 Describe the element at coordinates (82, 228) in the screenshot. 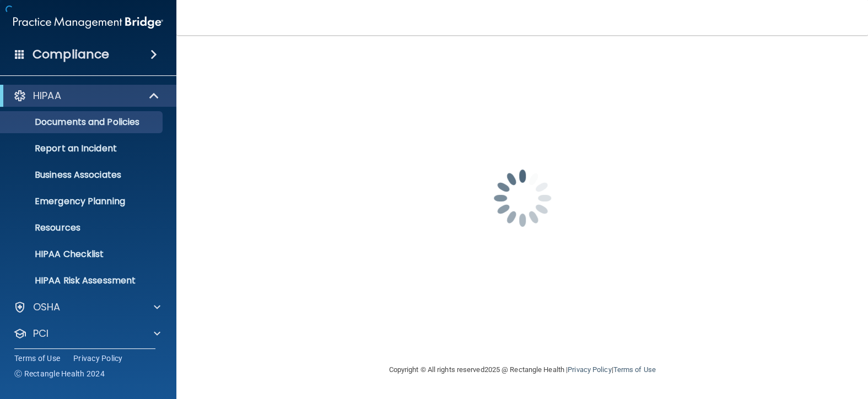

I see `p: Resources` at that location.